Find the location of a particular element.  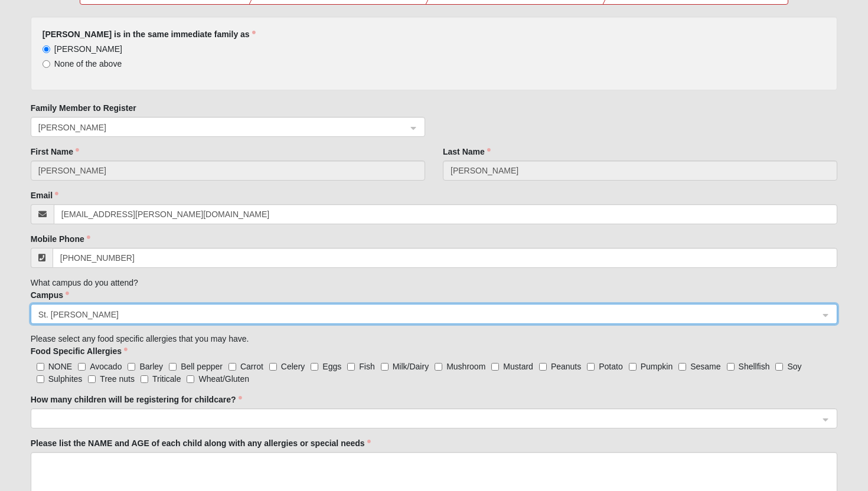

span: Barley is located at coordinates (151, 367).